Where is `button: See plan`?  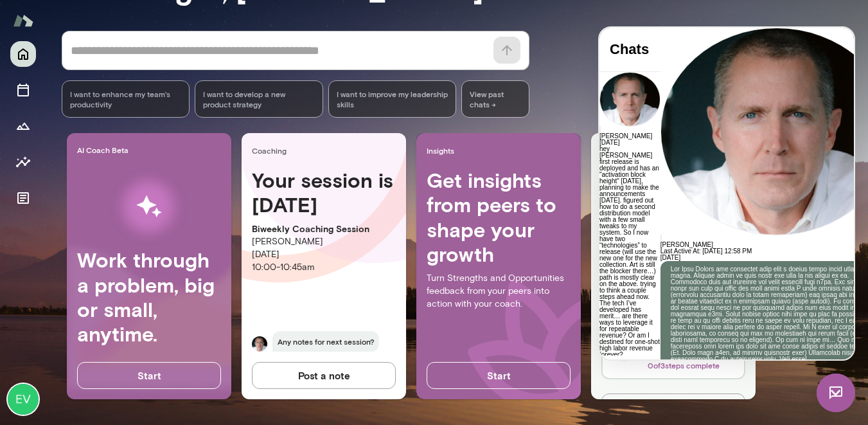
button: See plan is located at coordinates (673, 407).